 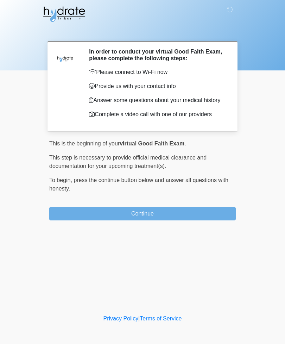 What do you see at coordinates (121, 318) in the screenshot?
I see `a: Privacy Policy` at bounding box center [121, 318].